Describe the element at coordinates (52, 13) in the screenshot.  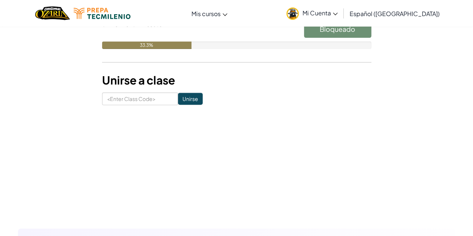
I see `img: Home` at that location.